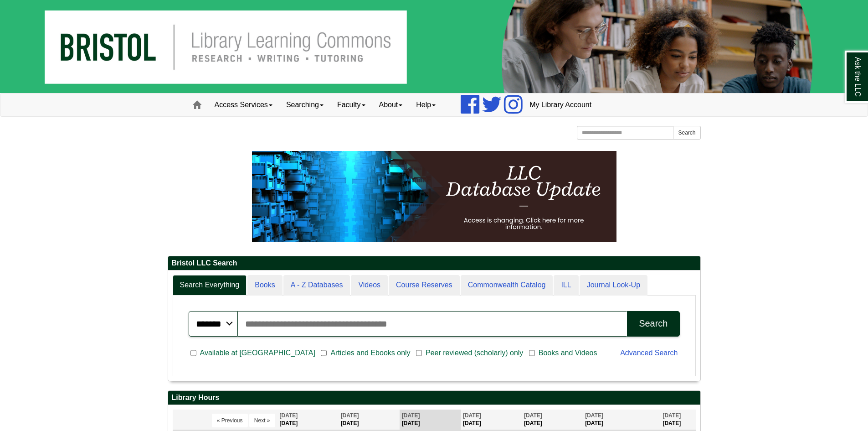 Image resolution: width=868 pixels, height=431 pixels. Describe the element at coordinates (614, 285) in the screenshot. I see `a: Journal Look-Up` at that location.